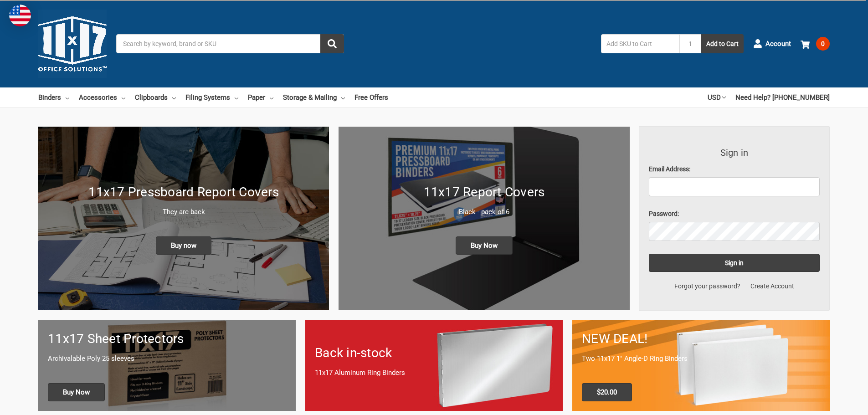 The height and width of the screenshot is (415, 868). I want to click on h1: NEW DEAL!, so click(701, 339).